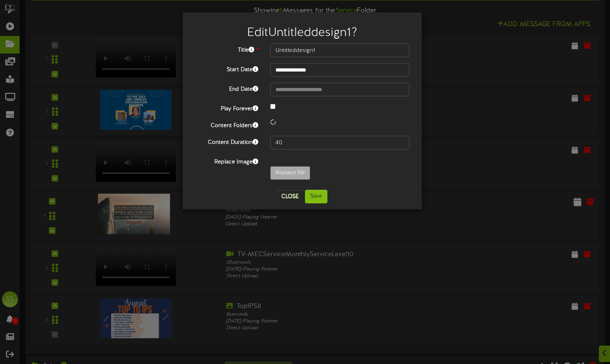 This screenshot has height=364, width=610. What do you see at coordinates (226, 88) in the screenshot?
I see `label: End Date` at bounding box center [226, 88].